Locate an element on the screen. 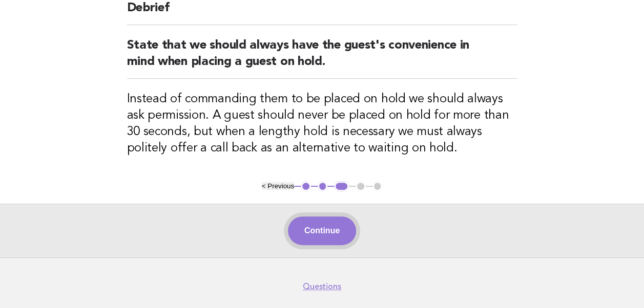 This screenshot has height=308, width=644. h2: State that we should always have the guest's convenience in mind when placing a guest on hold. is located at coordinates (322, 58).